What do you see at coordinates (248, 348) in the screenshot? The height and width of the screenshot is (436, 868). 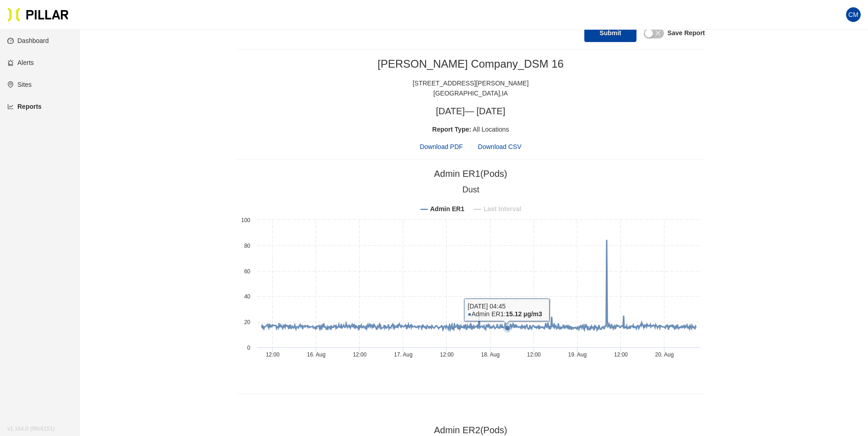 I see `text: 0` at bounding box center [248, 348].